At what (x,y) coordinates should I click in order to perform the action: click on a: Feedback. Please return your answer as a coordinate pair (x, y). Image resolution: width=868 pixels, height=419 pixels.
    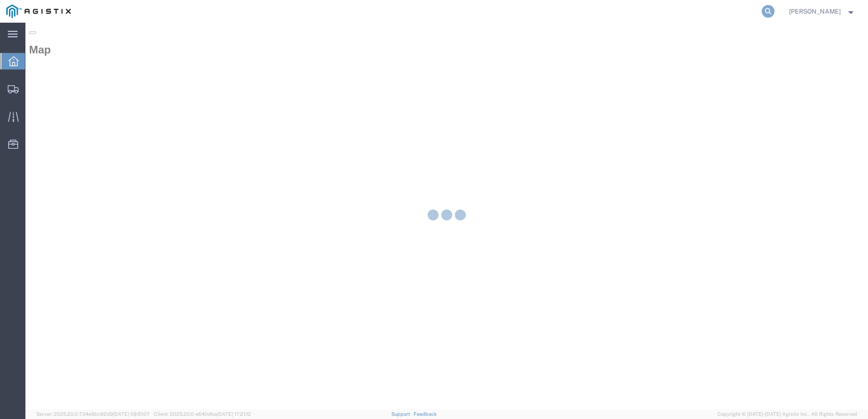
    Looking at the image, I should click on (425, 414).